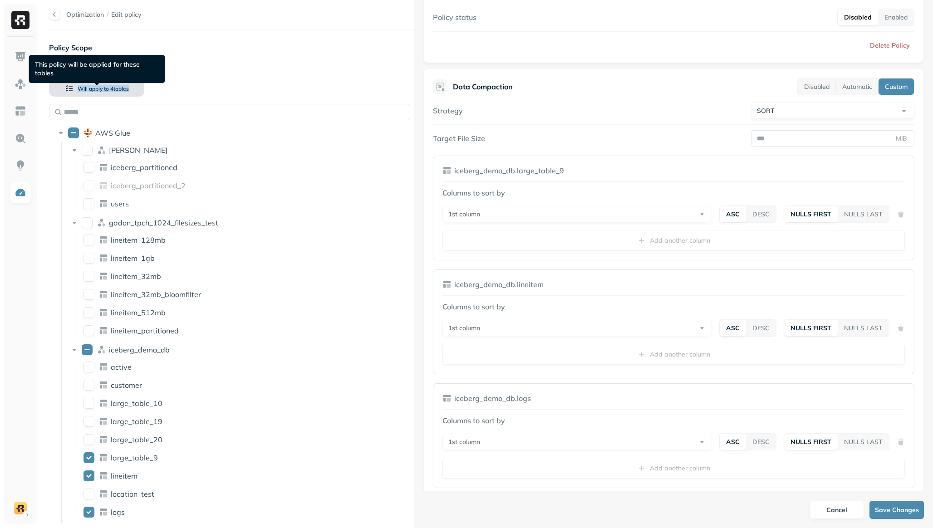 The height and width of the screenshot is (528, 933). What do you see at coordinates (137, 440) in the screenshot?
I see `p: large_table_20` at bounding box center [137, 440].